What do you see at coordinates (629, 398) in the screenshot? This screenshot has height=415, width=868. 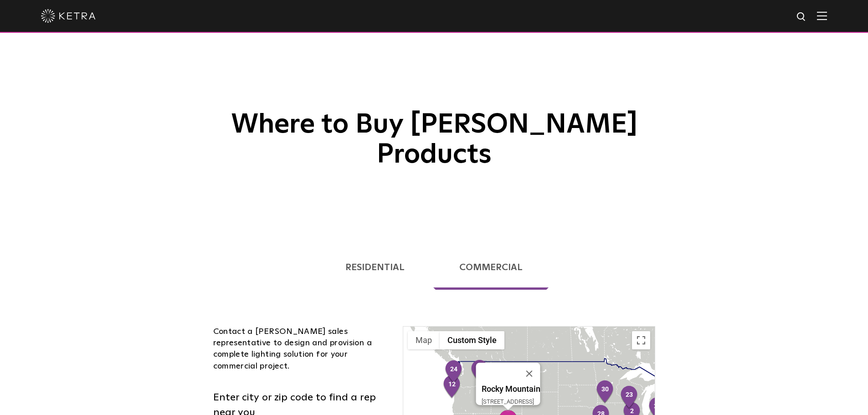 I see `div: 23` at bounding box center [629, 398].